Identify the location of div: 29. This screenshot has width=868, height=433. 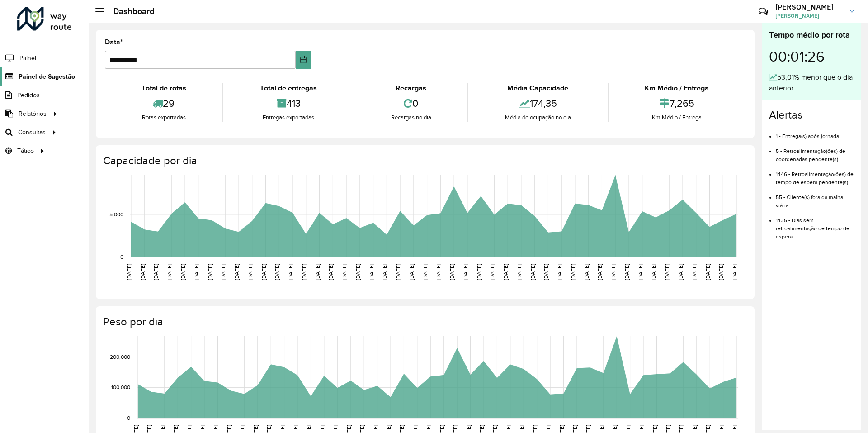
(164, 103).